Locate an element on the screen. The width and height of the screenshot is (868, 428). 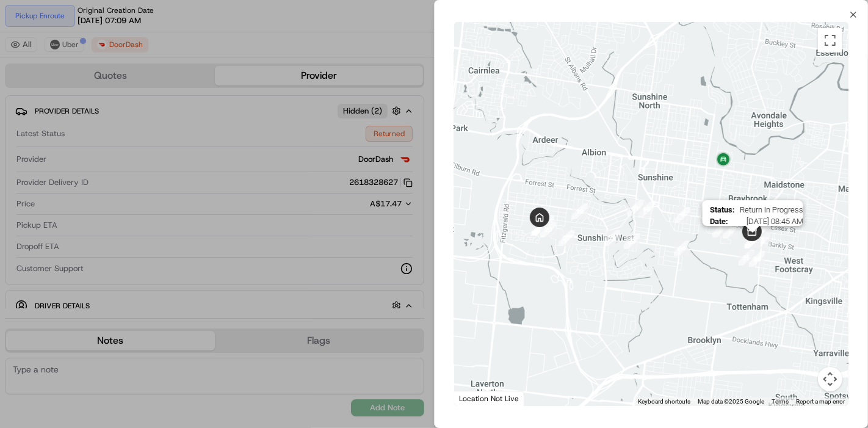
a: Open this area in Google Maps (opens a new window) is located at coordinates (477, 398).